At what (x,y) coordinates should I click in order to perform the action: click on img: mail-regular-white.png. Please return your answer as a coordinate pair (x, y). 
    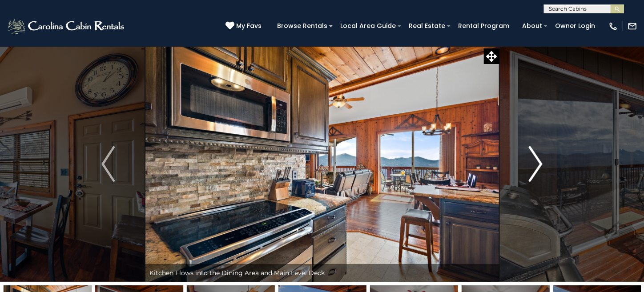
    Looking at the image, I should click on (632, 26).